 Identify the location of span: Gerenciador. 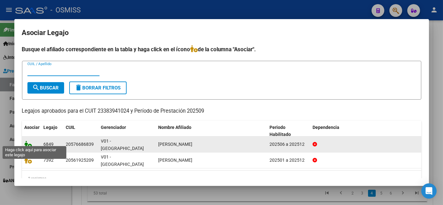
(113, 127).